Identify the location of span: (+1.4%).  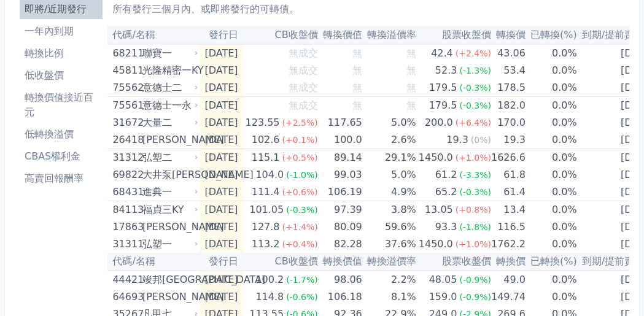
(300, 227).